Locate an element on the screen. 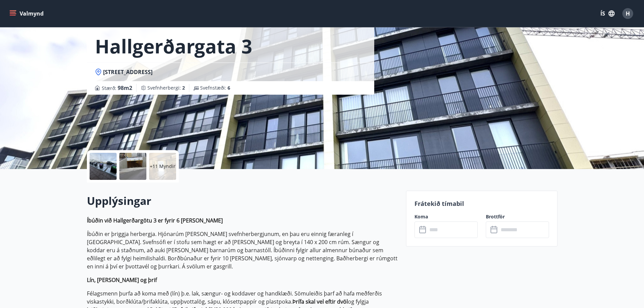 Image resolution: width=644 pixels, height=308 pixels. button: H is located at coordinates (628, 14).